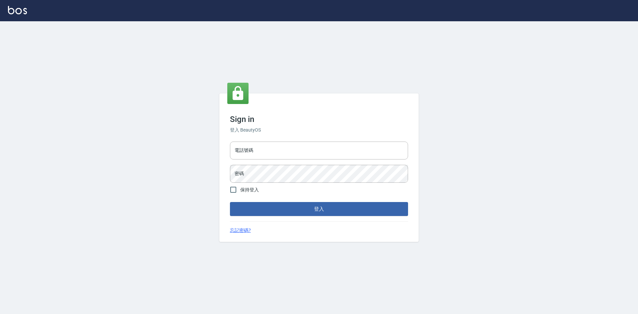 This screenshot has width=638, height=314. What do you see at coordinates (319, 209) in the screenshot?
I see `button: 登入` at bounding box center [319, 209].